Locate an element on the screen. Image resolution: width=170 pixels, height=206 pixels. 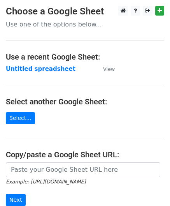
h4: Use a recent Google Sheet: is located at coordinates (85, 57).